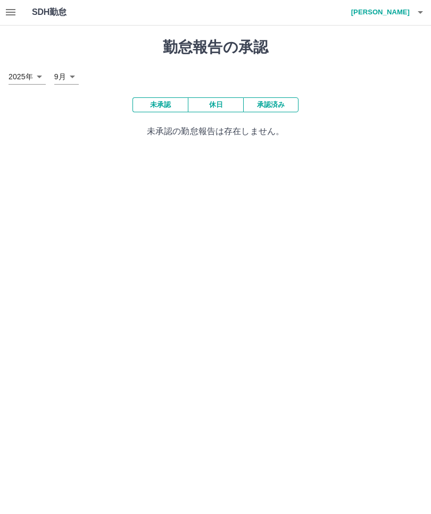 The width and height of the screenshot is (431, 514). What do you see at coordinates (67, 77) in the screenshot?
I see `div: 9月` at bounding box center [67, 77].